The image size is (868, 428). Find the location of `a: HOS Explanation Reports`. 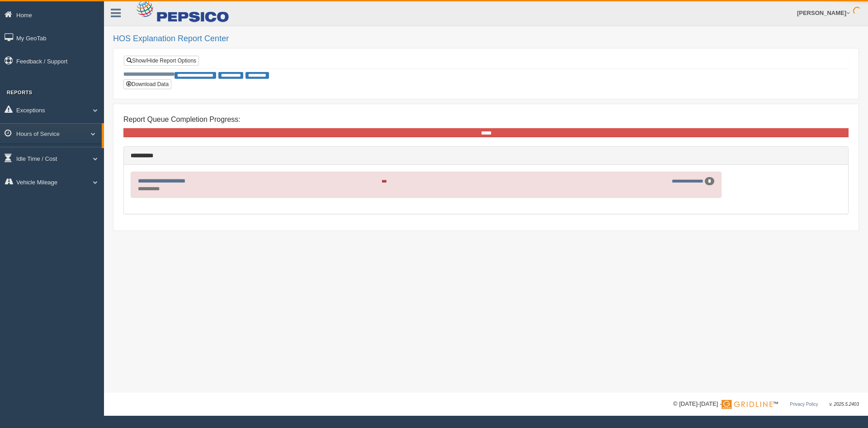

a: HOS Explanation Reports is located at coordinates (59, 154).